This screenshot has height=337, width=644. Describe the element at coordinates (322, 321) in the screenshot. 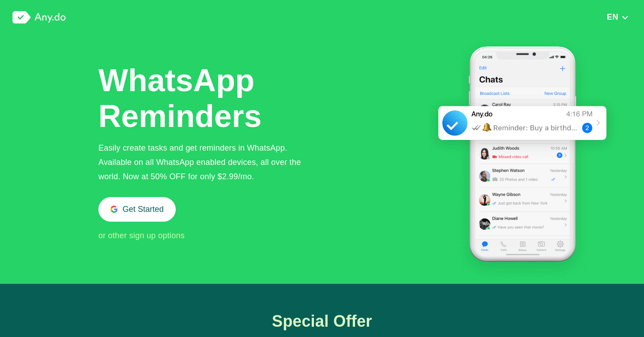

I see `h1: Special Offer` at that location.